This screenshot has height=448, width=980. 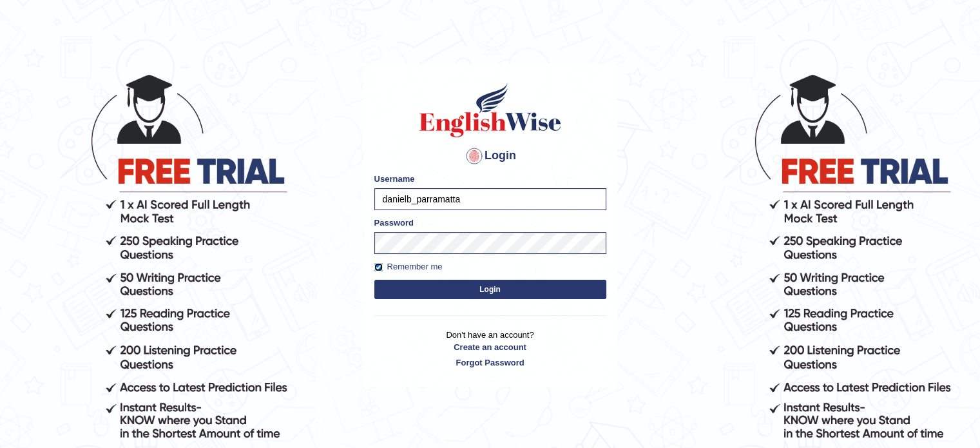 I want to click on img: Logo of English Wise sign in for intelligent practice with AI, so click(x=490, y=110).